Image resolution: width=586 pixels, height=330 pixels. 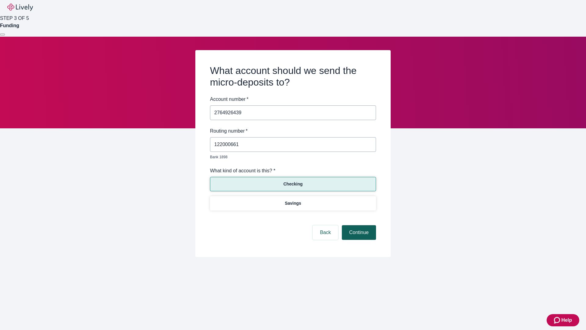 What do you see at coordinates (563, 320) in the screenshot?
I see `button: Zendesk support iconHelp` at bounding box center [563, 320].